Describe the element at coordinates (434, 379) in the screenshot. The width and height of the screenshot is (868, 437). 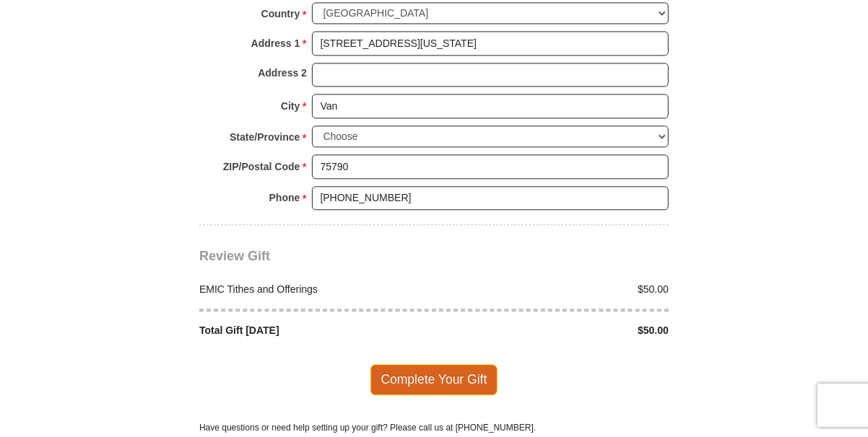
I see `span: Complete Your Gift` at that location.